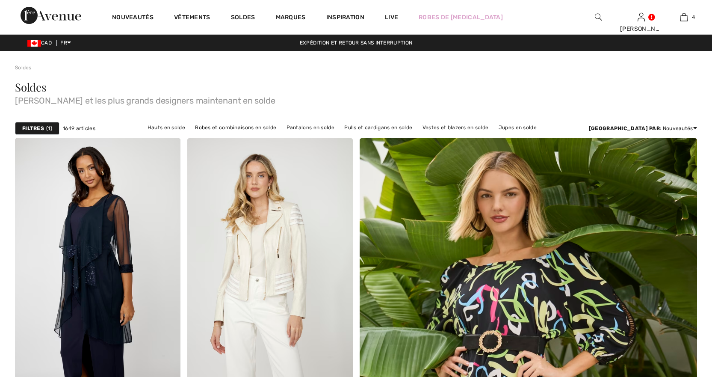 The width and height of the screenshot is (712, 377). What do you see at coordinates (456, 127) in the screenshot?
I see `a: Vestes et blazers en solde` at bounding box center [456, 127].